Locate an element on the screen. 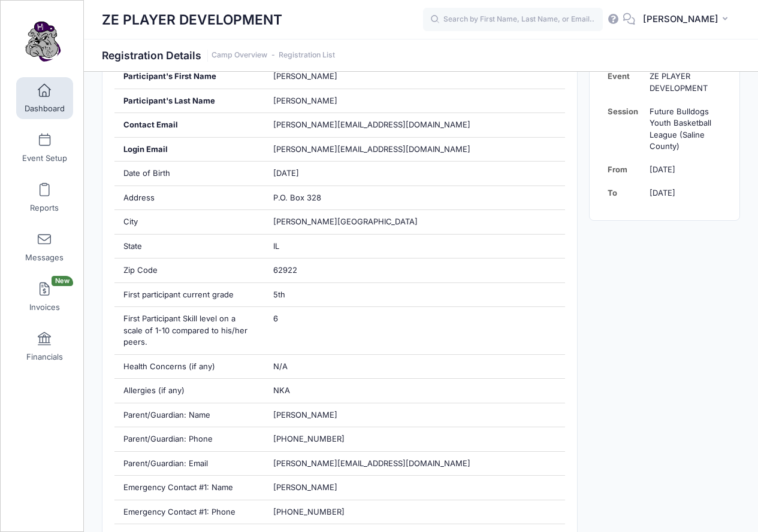 The image size is (758, 532). td: Future Bulldogs Youth Basketball League (Saline County) is located at coordinates (682, 130).